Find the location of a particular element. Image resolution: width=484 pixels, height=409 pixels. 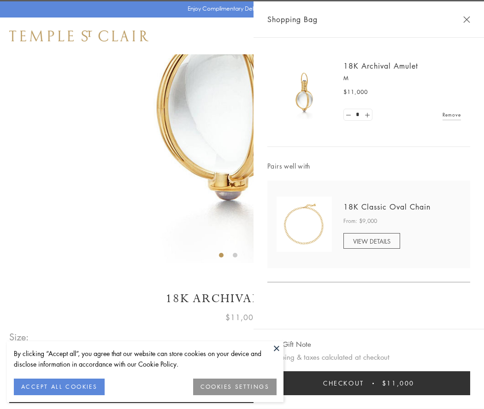

img: N88865-OV18 is located at coordinates (304, 224).